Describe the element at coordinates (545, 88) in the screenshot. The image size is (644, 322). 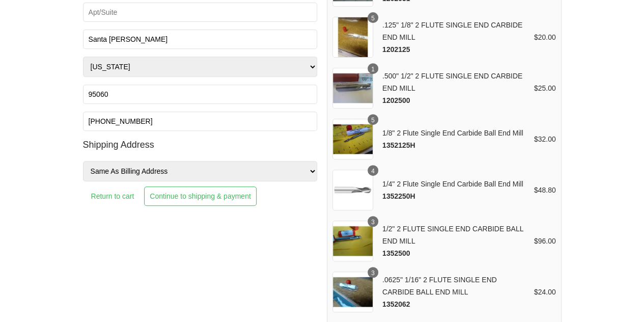
I see `div: $25.00` at that location.